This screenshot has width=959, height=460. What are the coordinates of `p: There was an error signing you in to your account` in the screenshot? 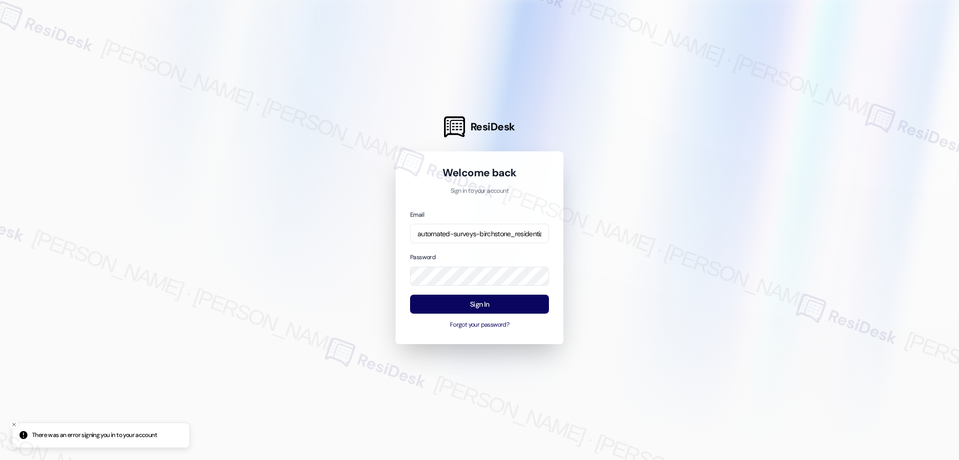 It's located at (94, 436).